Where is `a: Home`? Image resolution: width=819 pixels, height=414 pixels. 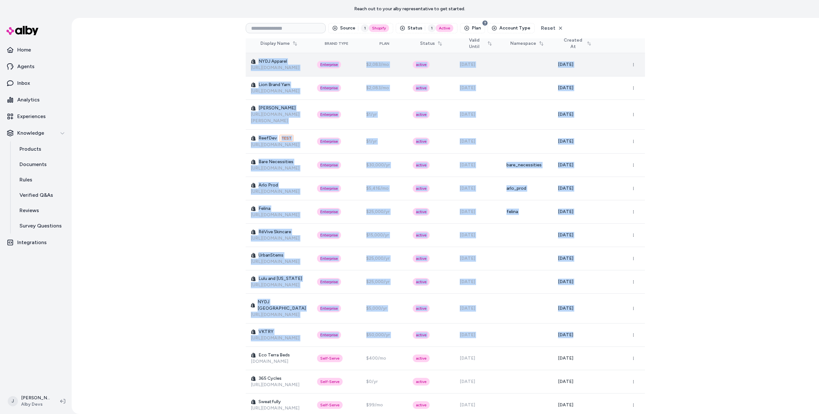
a: Home is located at coordinates (36, 50).